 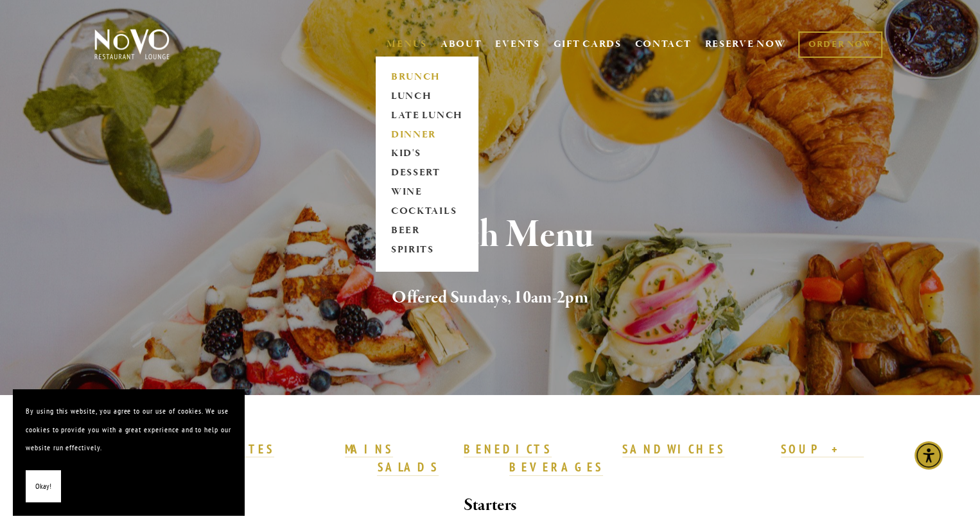 I want to click on img: Novo Restaurant &amp; Lounge, so click(x=131, y=45).